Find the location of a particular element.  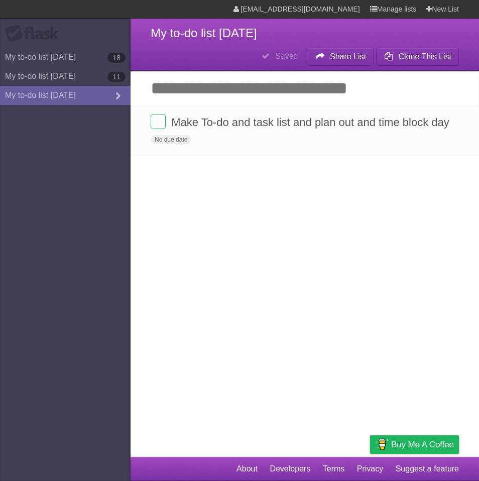

span: Make To-do and task list and plan out and time block day is located at coordinates (311, 122).